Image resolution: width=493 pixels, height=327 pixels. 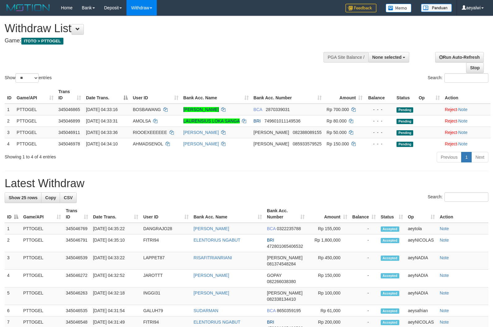 What do you see at coordinates (116, 214) in the screenshot?
I see `th: Date Trans.: activate to sort column ascending` at bounding box center [116, 214].